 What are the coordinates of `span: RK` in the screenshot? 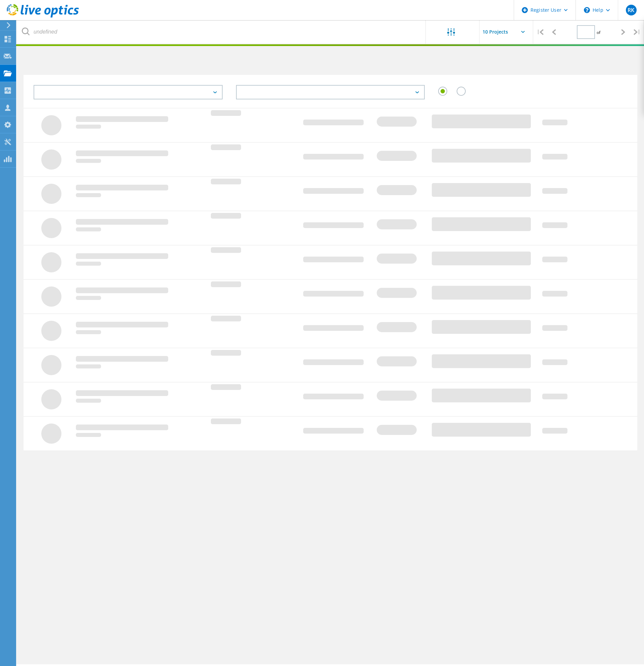 It's located at (631, 10).